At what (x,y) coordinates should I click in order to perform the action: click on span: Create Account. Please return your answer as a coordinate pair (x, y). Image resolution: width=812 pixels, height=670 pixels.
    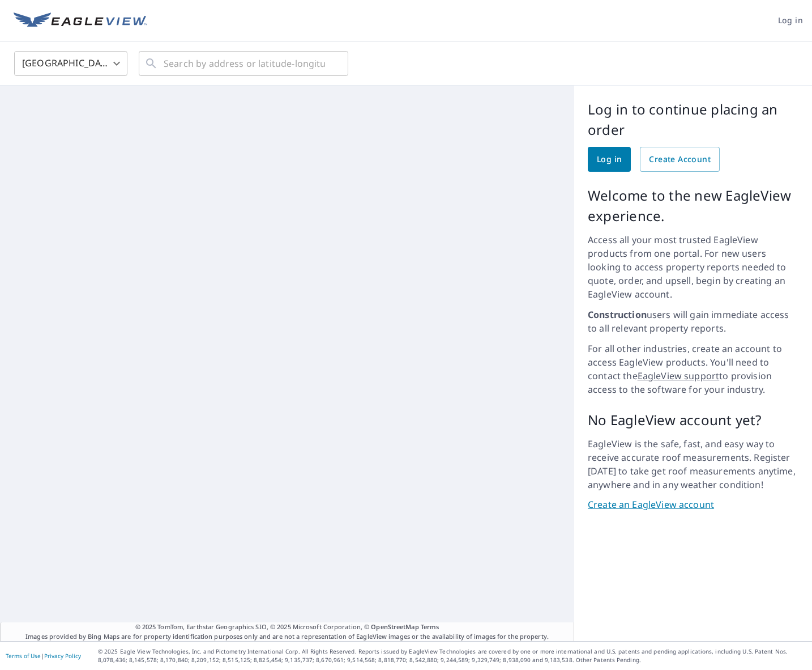
    Looking at the image, I should click on (679, 159).